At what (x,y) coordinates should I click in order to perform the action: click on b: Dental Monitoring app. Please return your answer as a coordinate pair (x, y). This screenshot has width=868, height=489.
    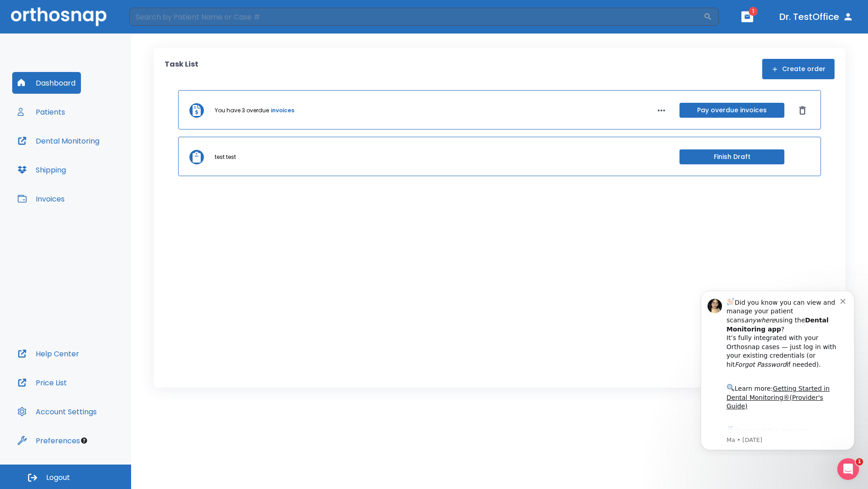
    Looking at the image, I should click on (90, 42).